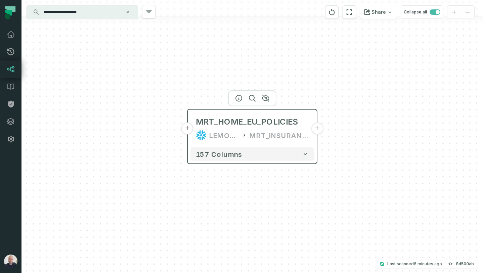 The image size is (483, 273). What do you see at coordinates (468, 12) in the screenshot?
I see `button: zoom out` at bounding box center [468, 12].